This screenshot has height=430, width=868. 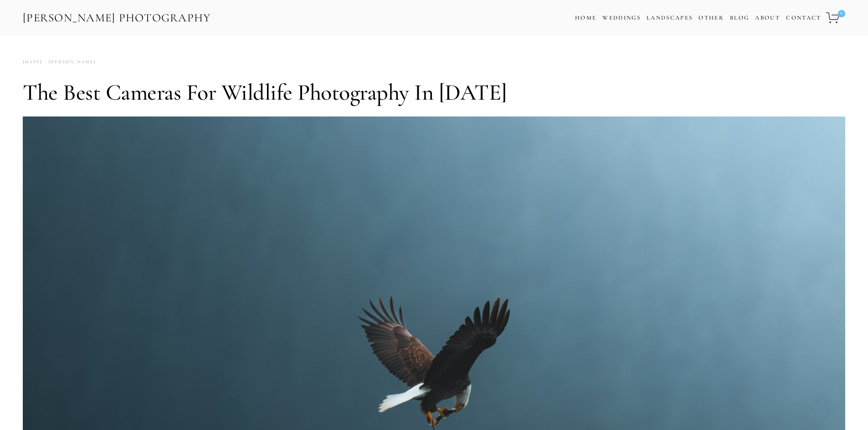 What do you see at coordinates (669, 18) in the screenshot?
I see `a: Landscapes` at bounding box center [669, 18].